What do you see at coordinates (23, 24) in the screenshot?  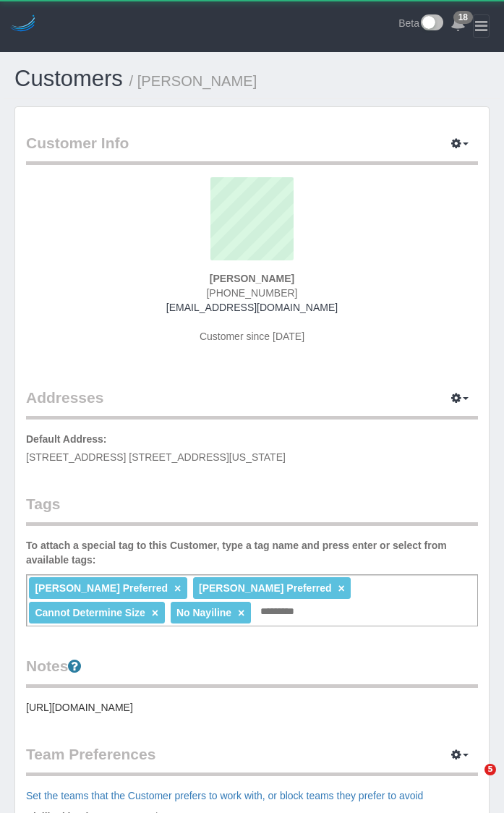 I see `a: Automaid Logo` at bounding box center [23, 24].